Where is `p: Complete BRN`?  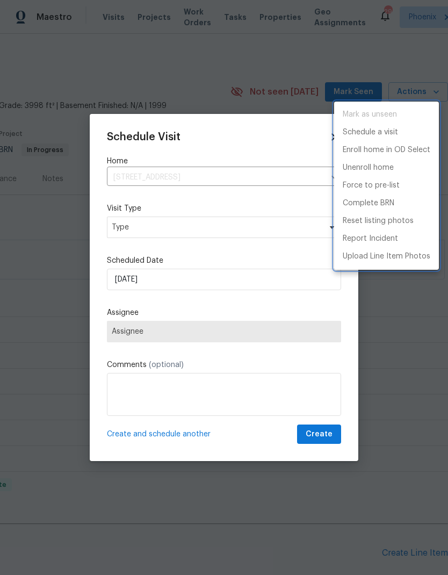 p: Complete BRN is located at coordinates (369, 203).